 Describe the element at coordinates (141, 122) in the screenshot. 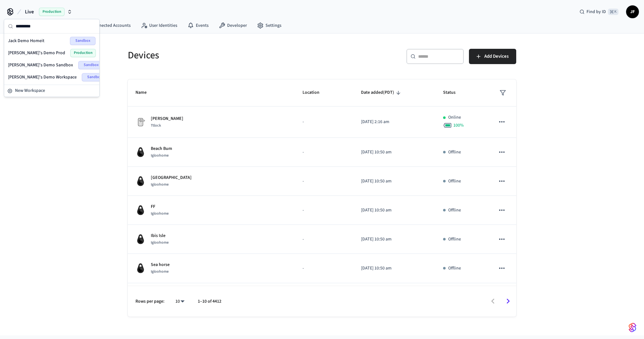

I see `img: Placeholder Lock Image` at that location.